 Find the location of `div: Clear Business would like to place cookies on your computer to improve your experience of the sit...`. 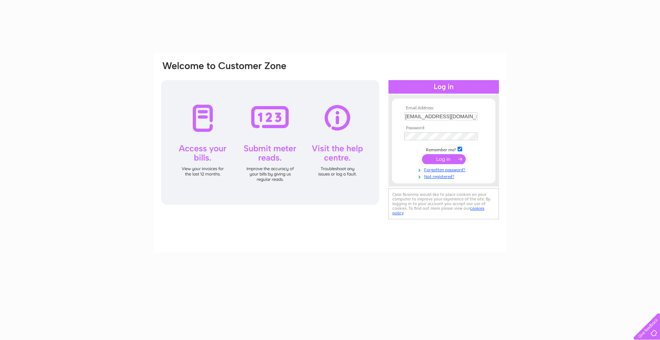

div: Clear Business would like to place cookies on your computer to improve your experience of the sit... is located at coordinates (444, 204).